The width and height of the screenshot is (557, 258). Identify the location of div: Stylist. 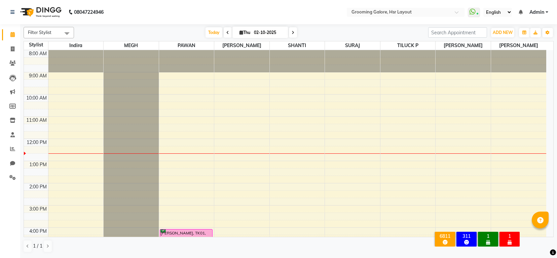
(36, 45).